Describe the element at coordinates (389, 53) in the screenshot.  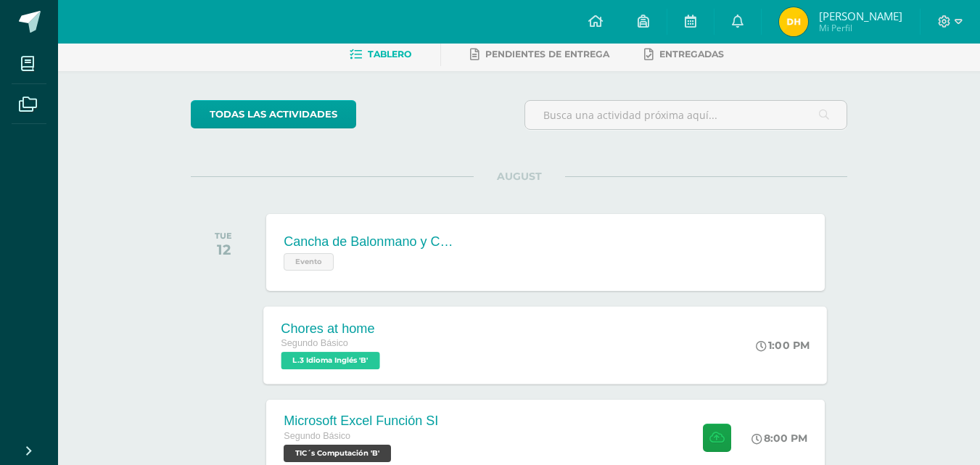
I see `span: Tablero` at that location.